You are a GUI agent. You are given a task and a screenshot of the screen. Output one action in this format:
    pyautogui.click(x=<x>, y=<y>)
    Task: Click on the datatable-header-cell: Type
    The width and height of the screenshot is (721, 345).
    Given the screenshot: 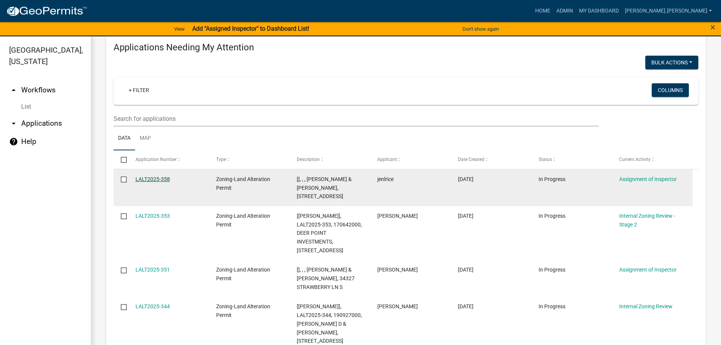 What is the action you would take?
    pyautogui.click(x=249, y=159)
    